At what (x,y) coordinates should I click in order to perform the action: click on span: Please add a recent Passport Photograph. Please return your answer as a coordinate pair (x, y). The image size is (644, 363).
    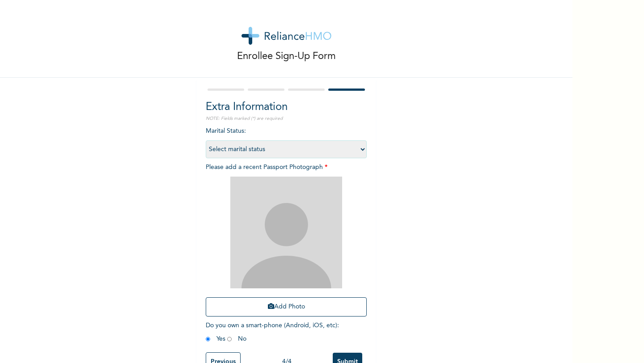
    Looking at the image, I should click on (286, 243).